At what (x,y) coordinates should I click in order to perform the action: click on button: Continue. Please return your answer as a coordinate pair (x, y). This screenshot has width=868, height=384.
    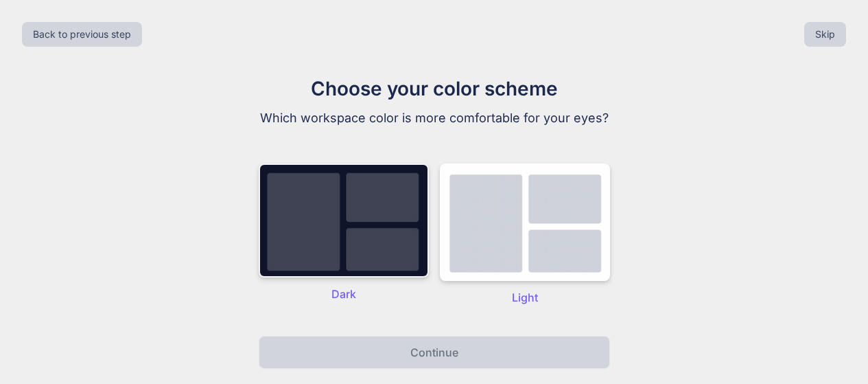
    Looking at the image, I should click on (434, 352).